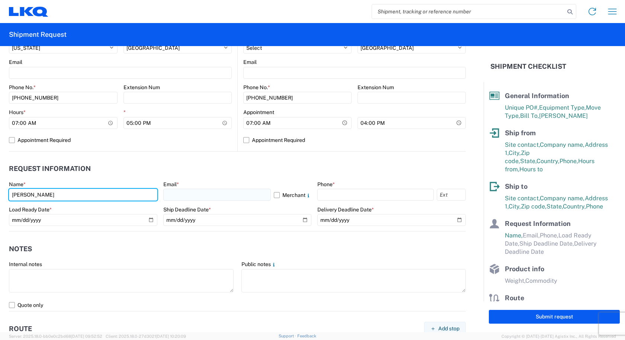 Image resolution: width=625 pixels, height=340 pixels. I want to click on button: Submit request, so click(554, 317).